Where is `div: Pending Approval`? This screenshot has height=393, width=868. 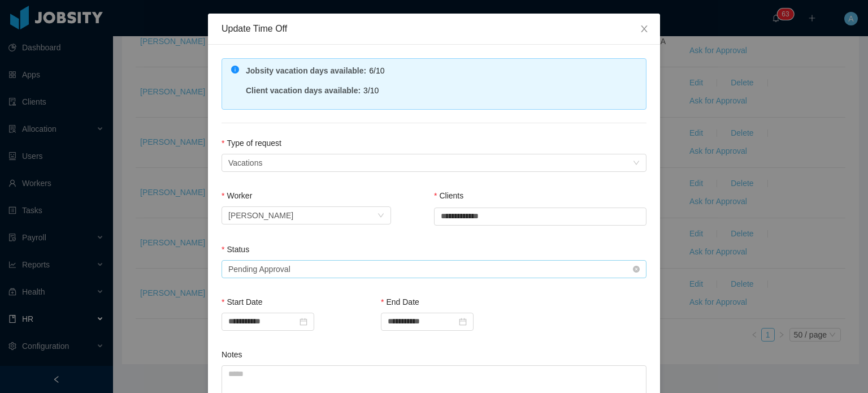 div: Pending Approval is located at coordinates (259, 269).